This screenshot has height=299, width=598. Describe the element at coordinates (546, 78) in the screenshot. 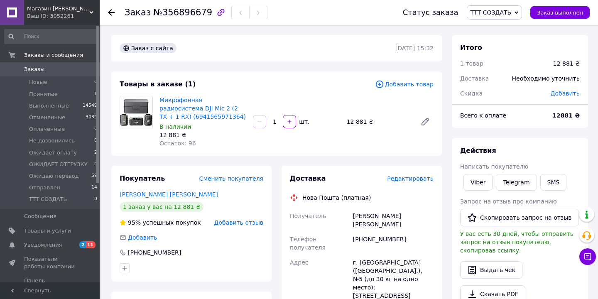

I see `div: Необходимо уточнить` at that location.